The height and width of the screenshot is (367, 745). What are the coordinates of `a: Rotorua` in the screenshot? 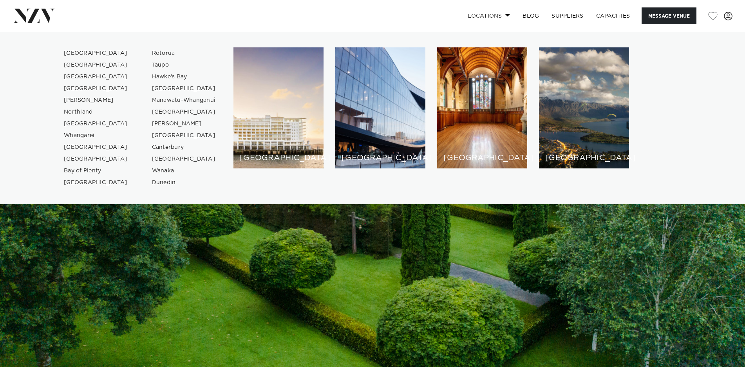 It's located at (184, 53).